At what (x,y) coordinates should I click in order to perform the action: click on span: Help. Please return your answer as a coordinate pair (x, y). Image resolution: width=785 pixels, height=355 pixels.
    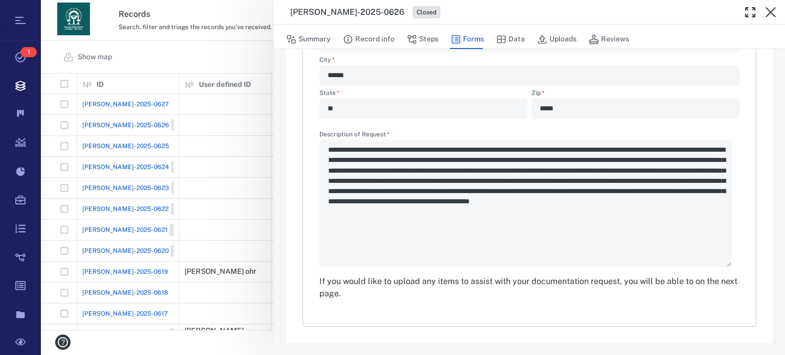
    Looking at the image, I should click on (33, 12).